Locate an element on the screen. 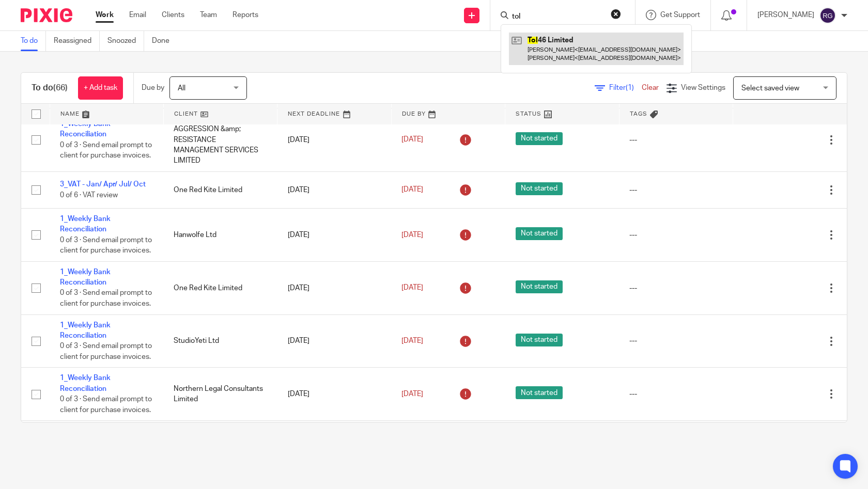 Image resolution: width=868 pixels, height=489 pixels. a: Snoozed is located at coordinates (125, 41).